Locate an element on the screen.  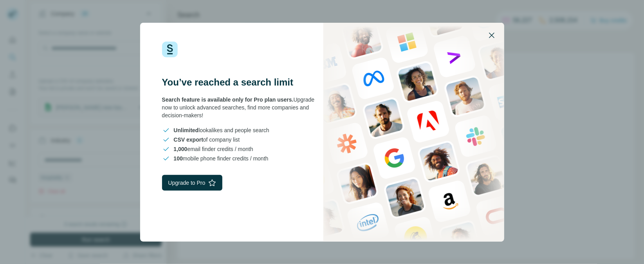
h3: You’ve reached a search limit is located at coordinates (242, 82).